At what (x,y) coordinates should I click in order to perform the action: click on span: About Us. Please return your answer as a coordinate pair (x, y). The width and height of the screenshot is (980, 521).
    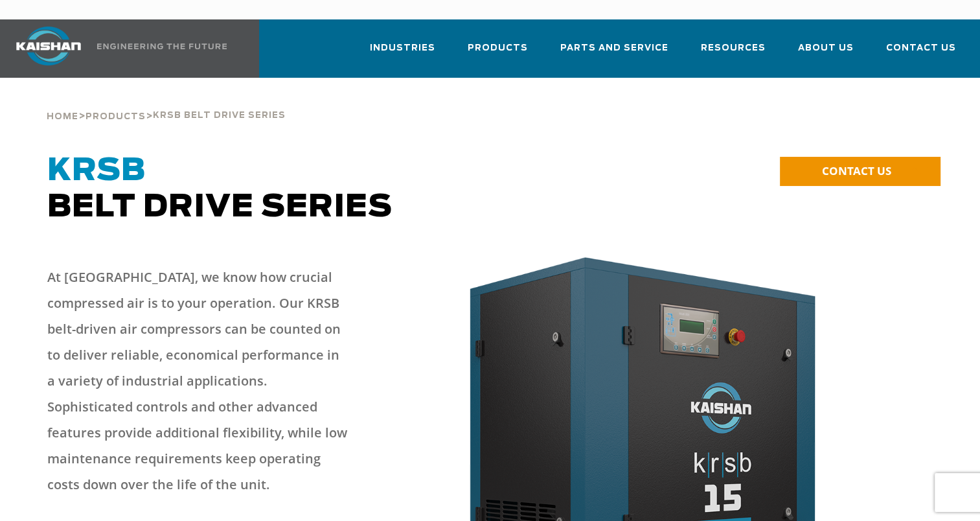
    Looking at the image, I should click on (825, 48).